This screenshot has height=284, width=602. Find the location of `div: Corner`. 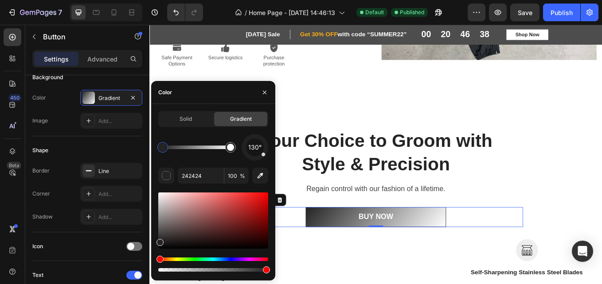

div: Corner is located at coordinates (41, 194).